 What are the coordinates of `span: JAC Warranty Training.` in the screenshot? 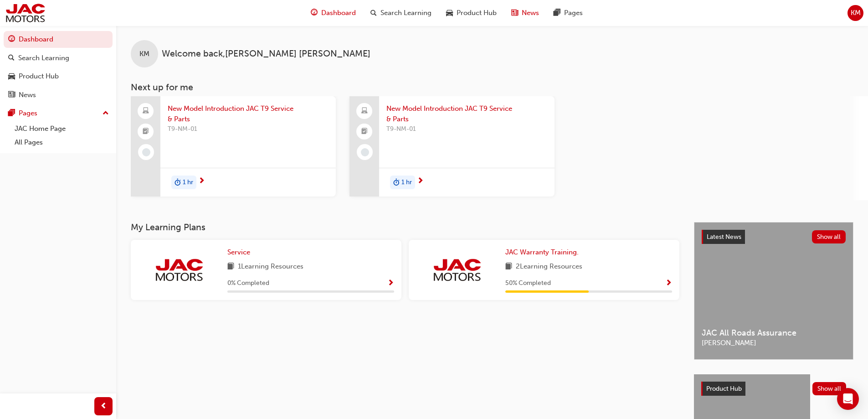 It's located at (542, 252).